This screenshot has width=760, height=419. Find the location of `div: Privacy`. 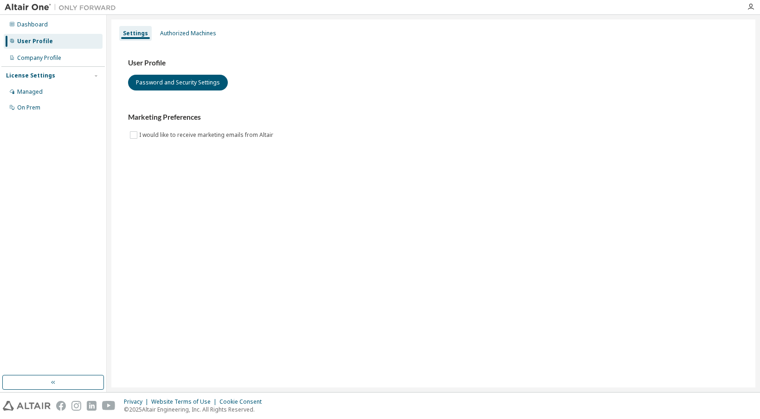

div: Privacy is located at coordinates (137, 402).